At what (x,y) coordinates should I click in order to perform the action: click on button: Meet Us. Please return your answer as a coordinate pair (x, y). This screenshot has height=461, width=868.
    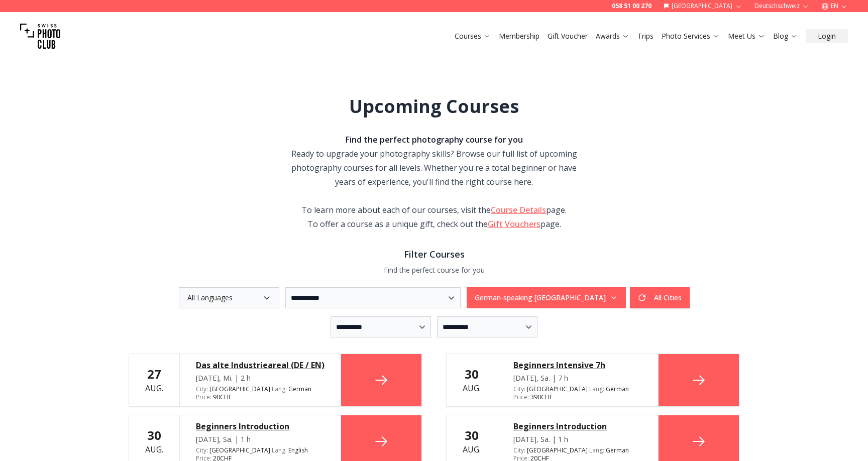
    Looking at the image, I should click on (747, 36).